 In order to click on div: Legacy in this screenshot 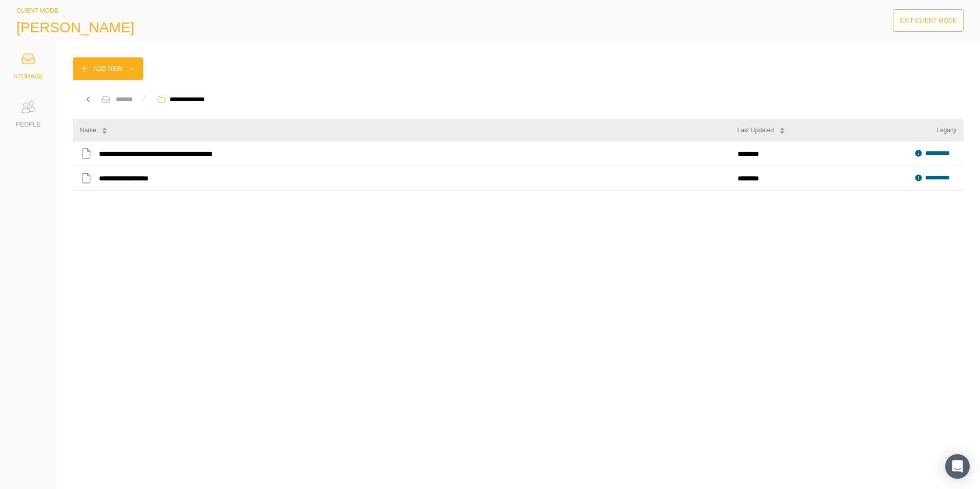, I will do `click(947, 130)`.